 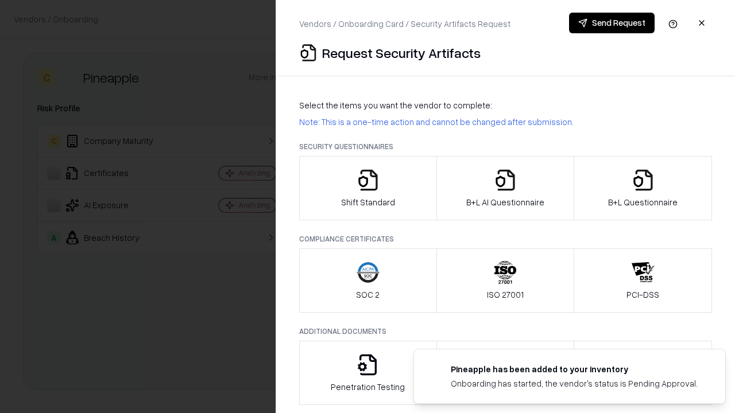 I want to click on p: Additional Documents, so click(x=505, y=331).